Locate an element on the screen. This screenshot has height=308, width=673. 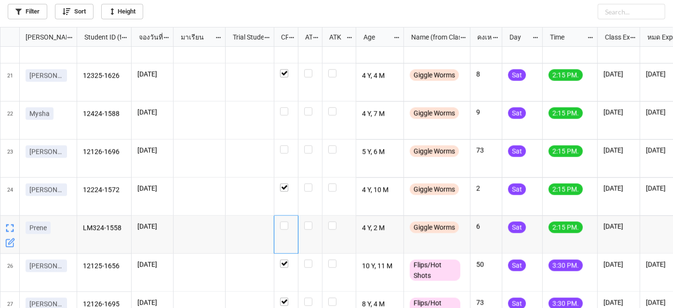
a: Sort is located at coordinates (74, 12).